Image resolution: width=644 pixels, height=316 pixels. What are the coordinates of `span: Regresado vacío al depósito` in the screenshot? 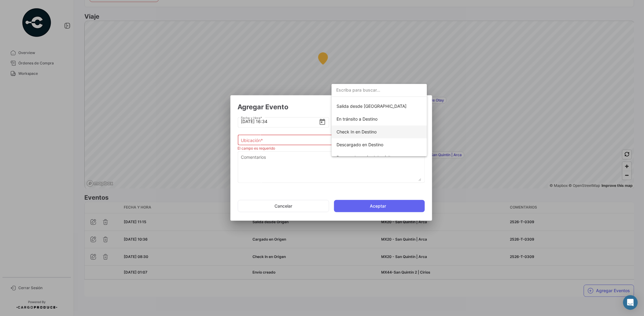 It's located at (365, 157).